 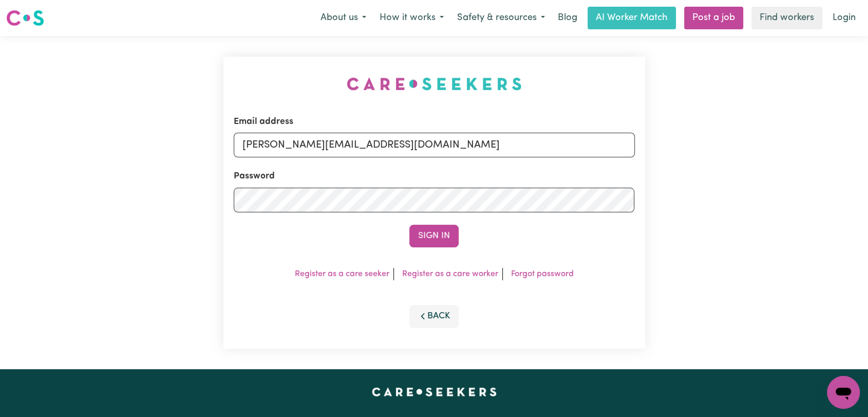 I want to click on a: Post a job, so click(x=714, y=18).